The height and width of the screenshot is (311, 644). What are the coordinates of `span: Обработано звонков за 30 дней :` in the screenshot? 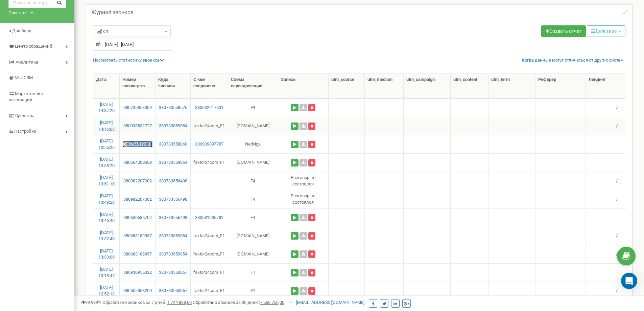 It's located at (238, 302).